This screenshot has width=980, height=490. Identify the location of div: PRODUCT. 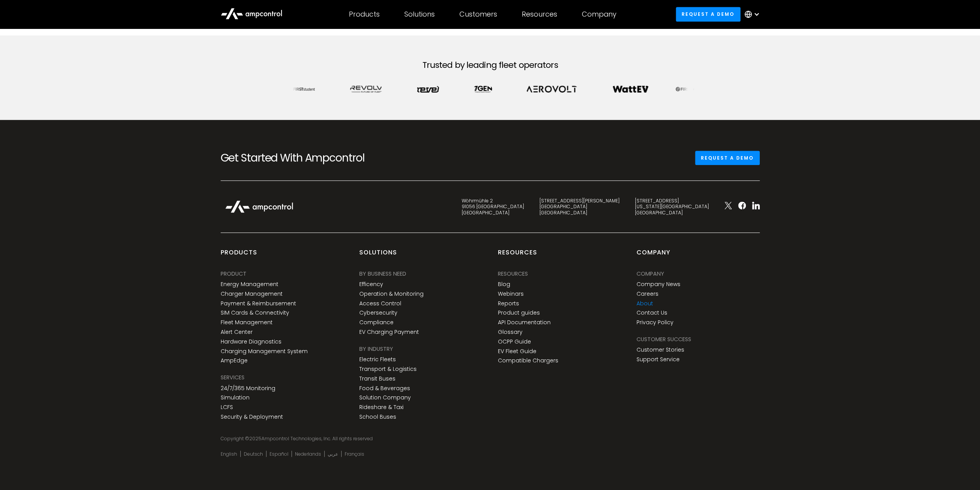
(233, 273).